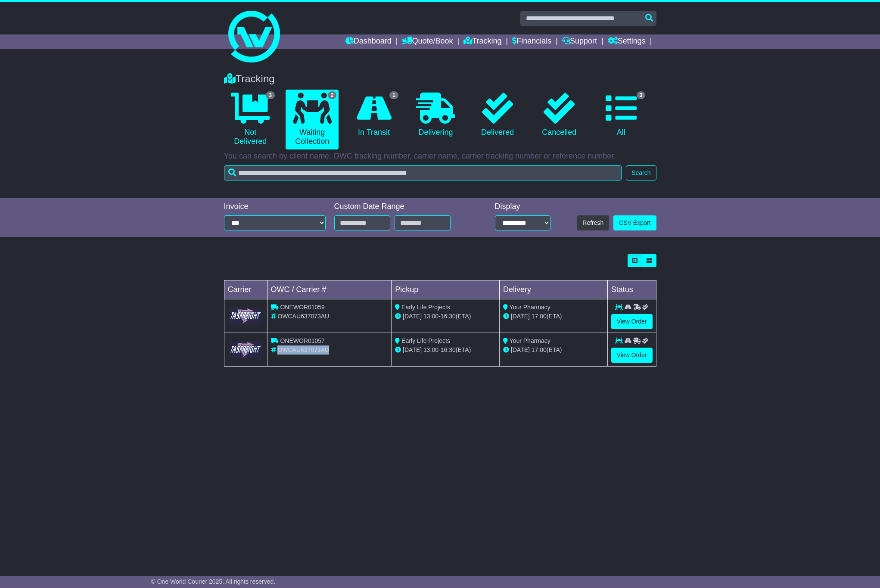 Image resolution: width=880 pixels, height=588 pixels. What do you see at coordinates (635, 222) in the screenshot?
I see `a: CSV Export` at bounding box center [635, 222].